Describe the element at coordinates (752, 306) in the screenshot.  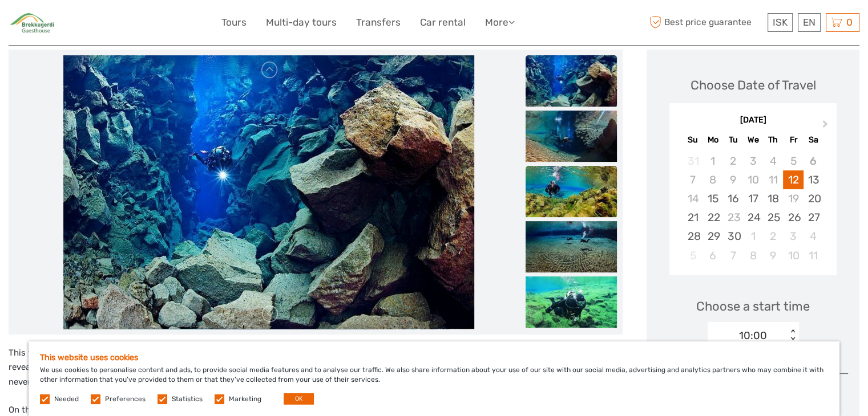
I see `span: Choose a start time` at that location.